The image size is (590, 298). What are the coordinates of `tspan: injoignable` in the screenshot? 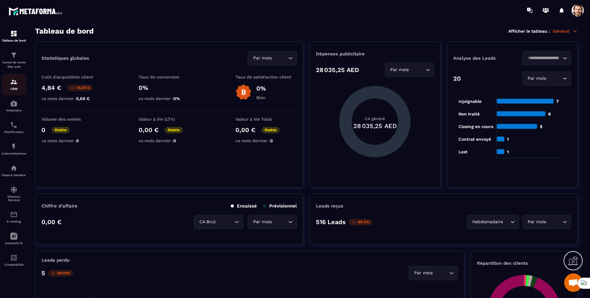 It's located at (470, 101).